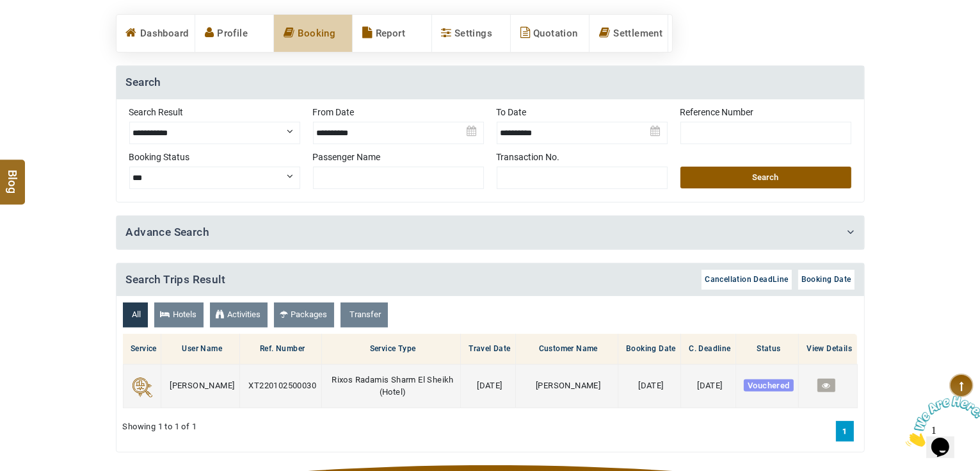 This screenshot has width=980, height=471. What do you see at coordinates (40, 30) in the screenshot?
I see `div: CloseChat attention grabber` at bounding box center [40, 30].